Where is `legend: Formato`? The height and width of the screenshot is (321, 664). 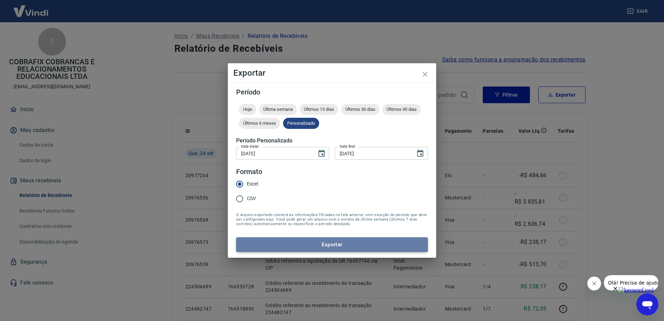 legend: Formato is located at coordinates (249, 172).